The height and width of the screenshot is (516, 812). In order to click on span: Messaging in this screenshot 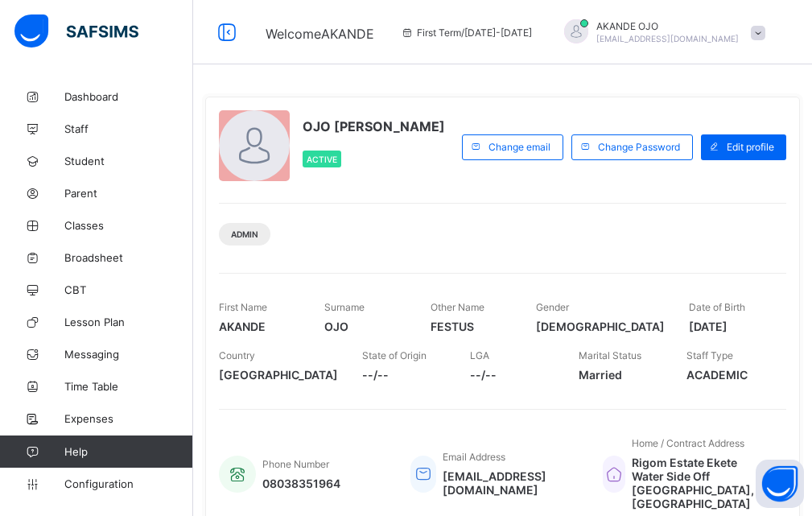, I will do `click(129, 354)`.